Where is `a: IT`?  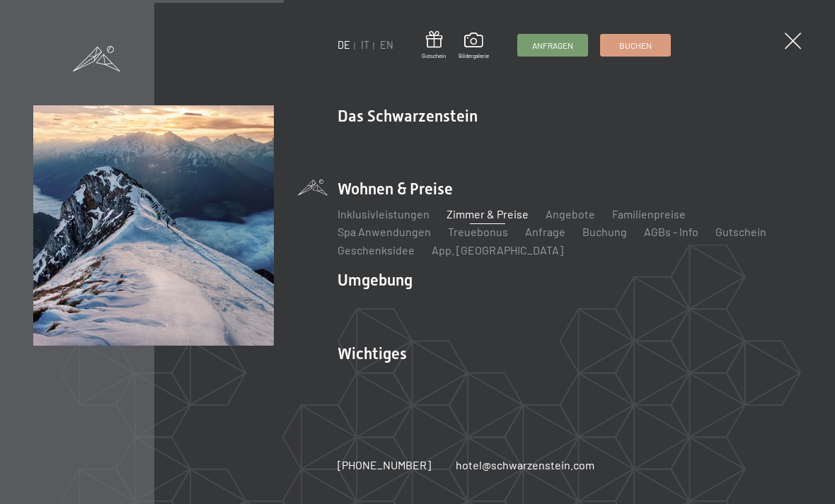
a: IT is located at coordinates (366, 44).